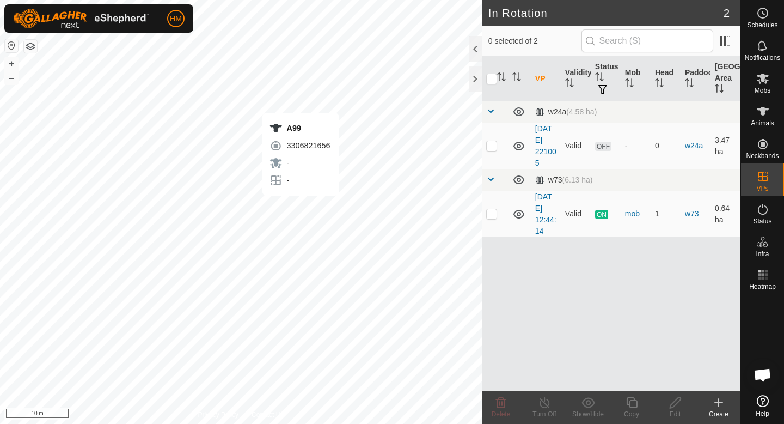 The image size is (784, 424). I want to click on span: Heatmap, so click(762, 286).